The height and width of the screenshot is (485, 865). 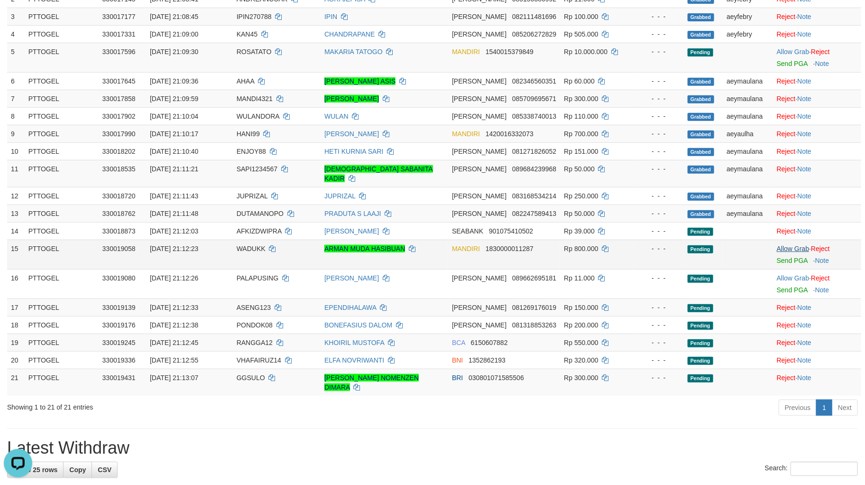 I want to click on td: 10, so click(x=16, y=151).